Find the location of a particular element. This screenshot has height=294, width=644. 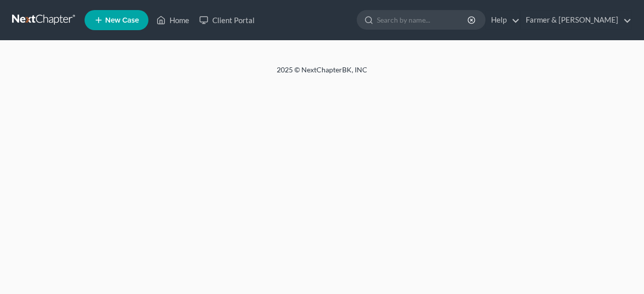

a: Help is located at coordinates (503, 20).